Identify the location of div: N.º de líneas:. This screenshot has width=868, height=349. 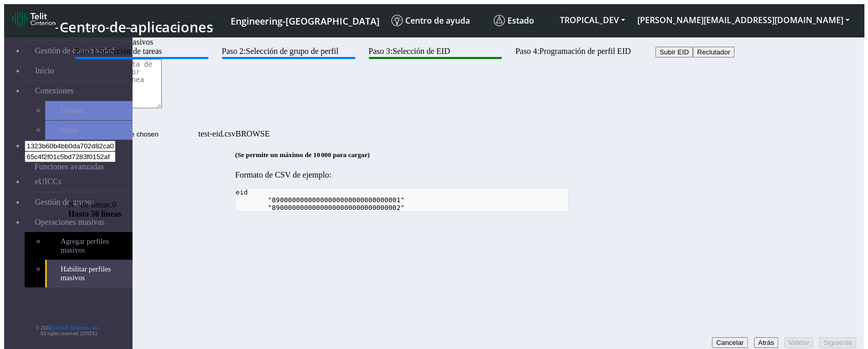
(401, 205).